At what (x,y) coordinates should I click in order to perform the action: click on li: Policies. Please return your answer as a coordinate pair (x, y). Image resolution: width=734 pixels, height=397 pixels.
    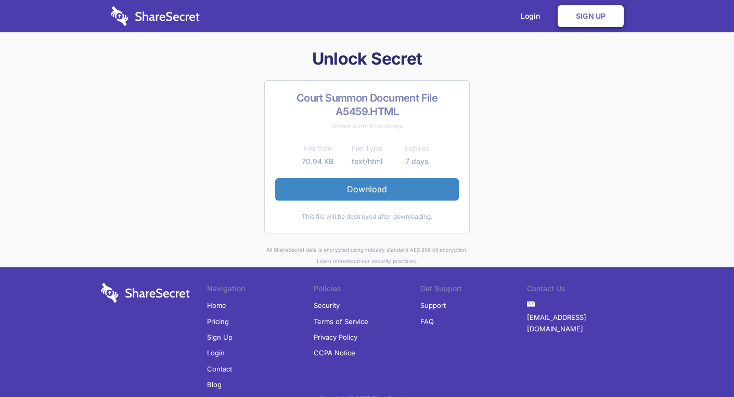
    Looking at the image, I should click on (367, 290).